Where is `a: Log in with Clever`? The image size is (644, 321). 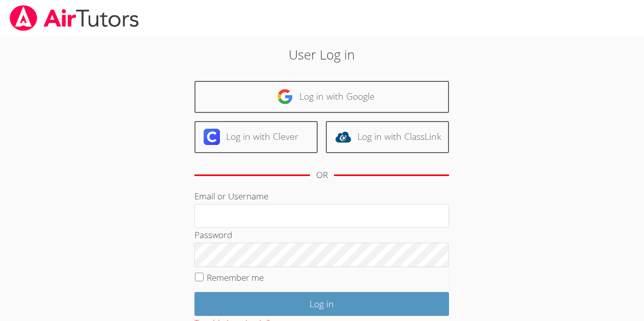
a: Log in with Clever is located at coordinates (256, 137).